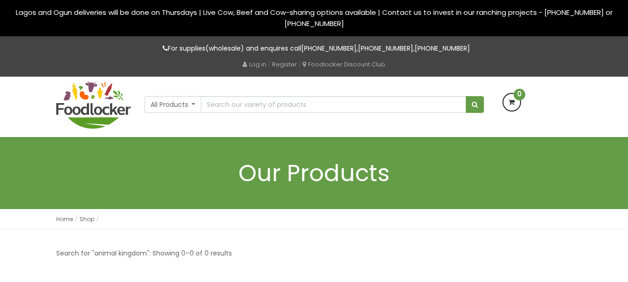 This screenshot has height=282, width=628. What do you see at coordinates (314, 48) in the screenshot?
I see `p: For supplies(wholesale) and enquires call , ,` at bounding box center [314, 48].